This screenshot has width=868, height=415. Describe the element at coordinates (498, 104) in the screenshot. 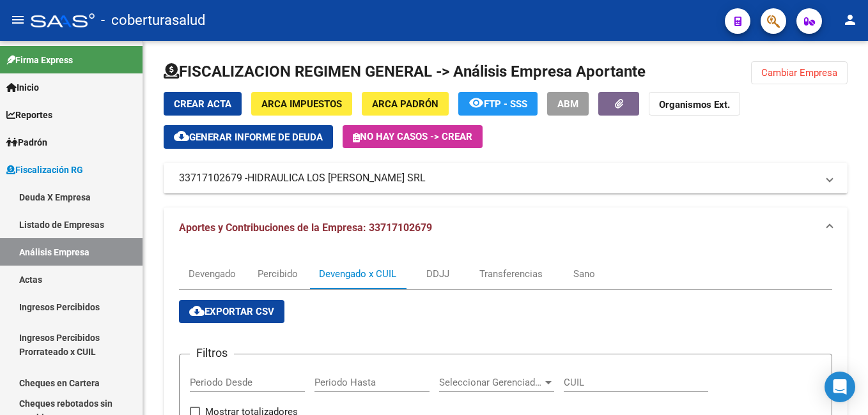

I see `button: FTP - SSS` at that location.